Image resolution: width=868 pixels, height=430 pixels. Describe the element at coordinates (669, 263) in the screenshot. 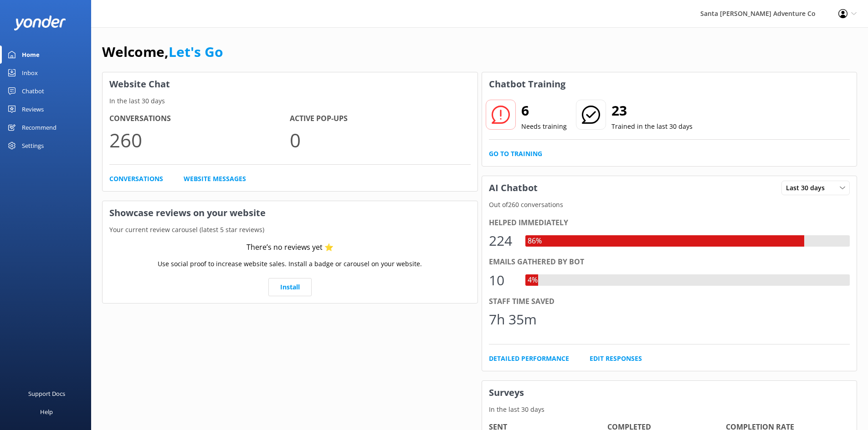

I see `div: Emails gathered by bot` at that location.